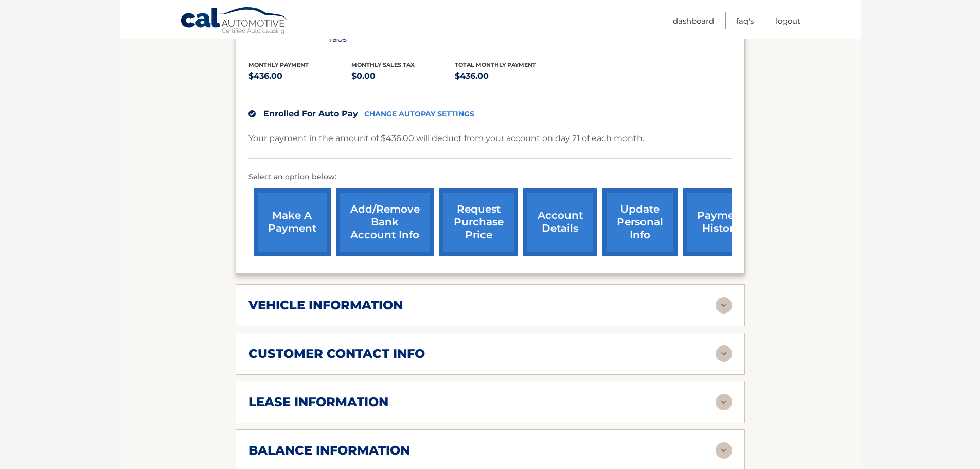  I want to click on a: Cal Automotive, so click(234, 21).